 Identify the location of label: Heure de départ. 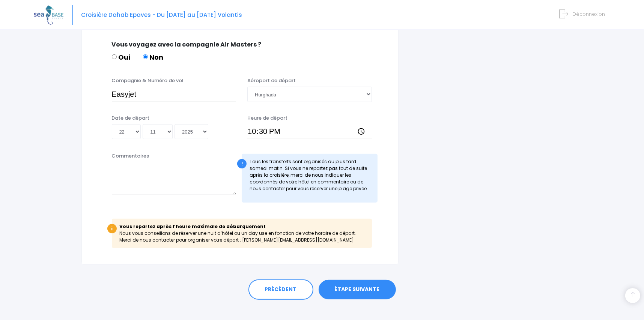
(267, 118).